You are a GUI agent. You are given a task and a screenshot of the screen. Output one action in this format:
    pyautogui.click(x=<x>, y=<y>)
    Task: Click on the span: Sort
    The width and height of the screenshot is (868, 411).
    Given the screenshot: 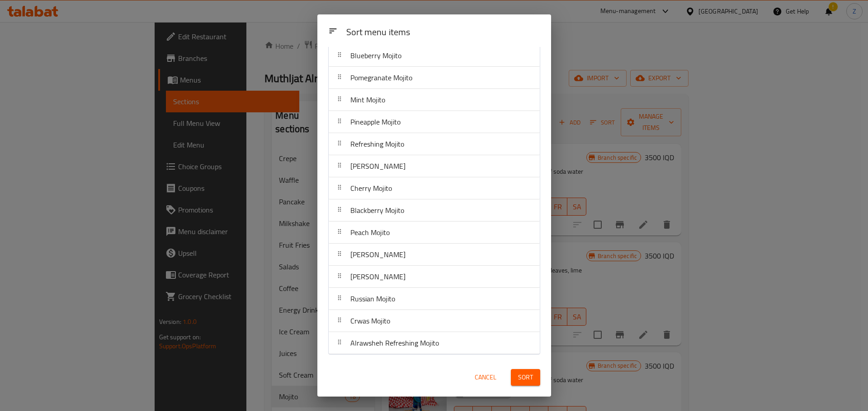 What is the action you would take?
    pyautogui.click(x=525, y=377)
    